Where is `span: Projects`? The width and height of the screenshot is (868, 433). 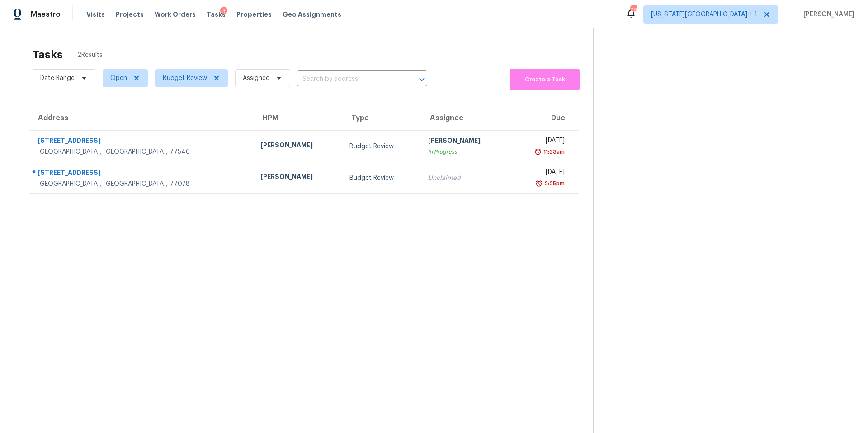 span: Projects is located at coordinates (130, 15).